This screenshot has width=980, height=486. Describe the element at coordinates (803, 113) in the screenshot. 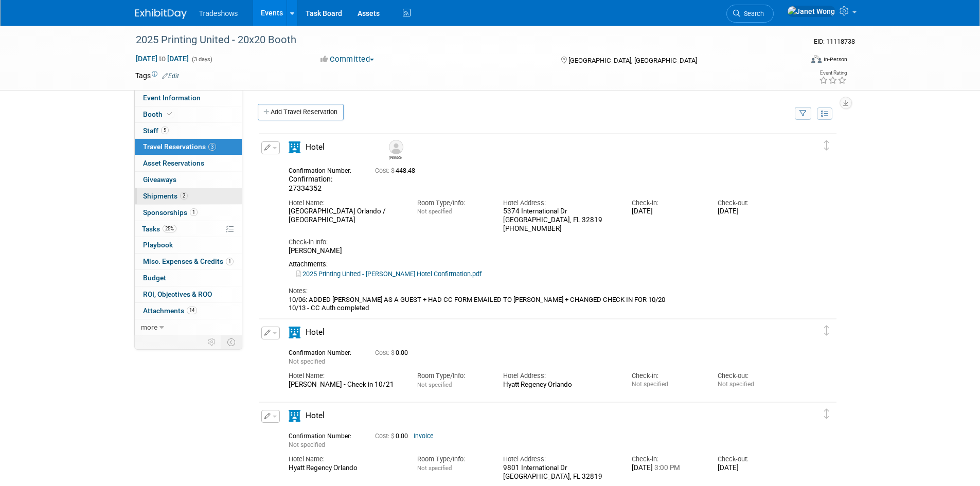

I see `i: Filter by Traveler` at that location.